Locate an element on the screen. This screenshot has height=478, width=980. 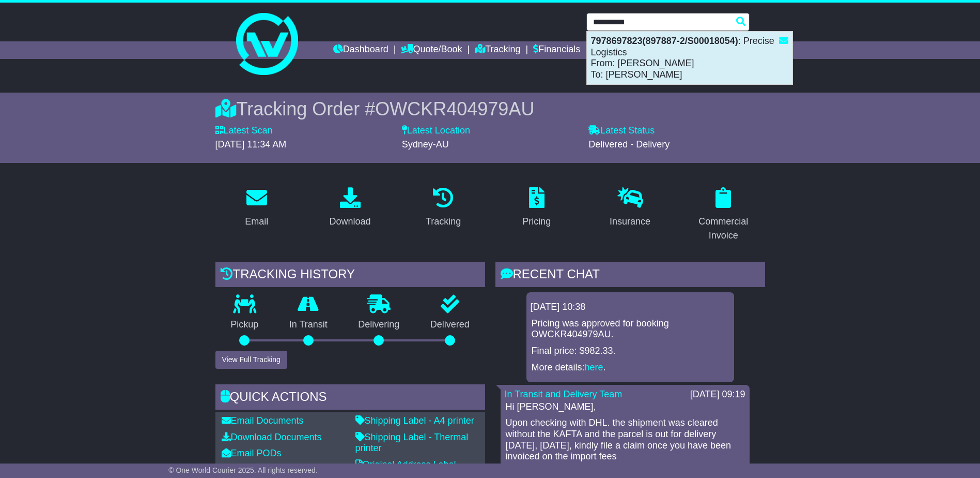
span: © One World Courier 2025. All rights reserved. is located at coordinates (243, 470).